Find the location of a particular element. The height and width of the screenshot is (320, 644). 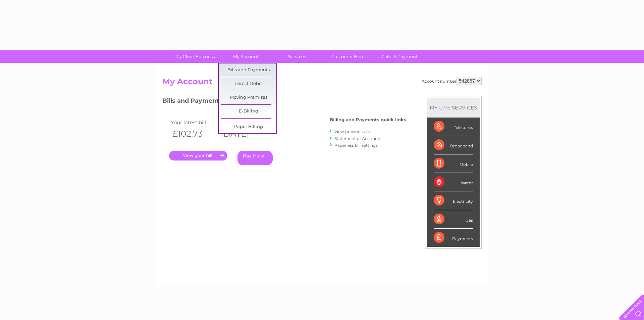

a: Paperless bill settings is located at coordinates (356, 145).